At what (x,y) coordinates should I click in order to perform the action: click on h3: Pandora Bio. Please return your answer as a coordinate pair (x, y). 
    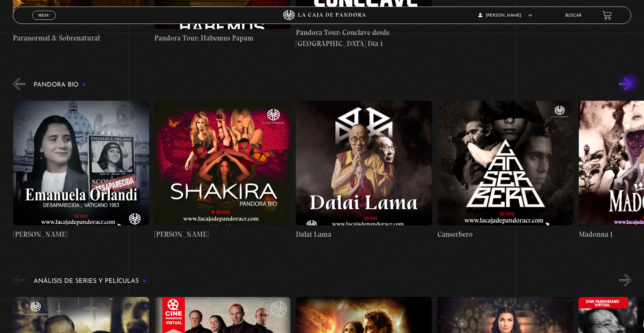
    Looking at the image, I should click on (60, 85).